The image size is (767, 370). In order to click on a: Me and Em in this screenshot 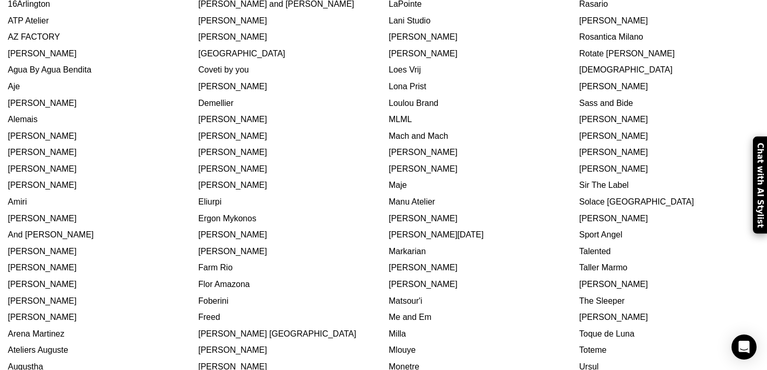, I will do `click(410, 317)`.